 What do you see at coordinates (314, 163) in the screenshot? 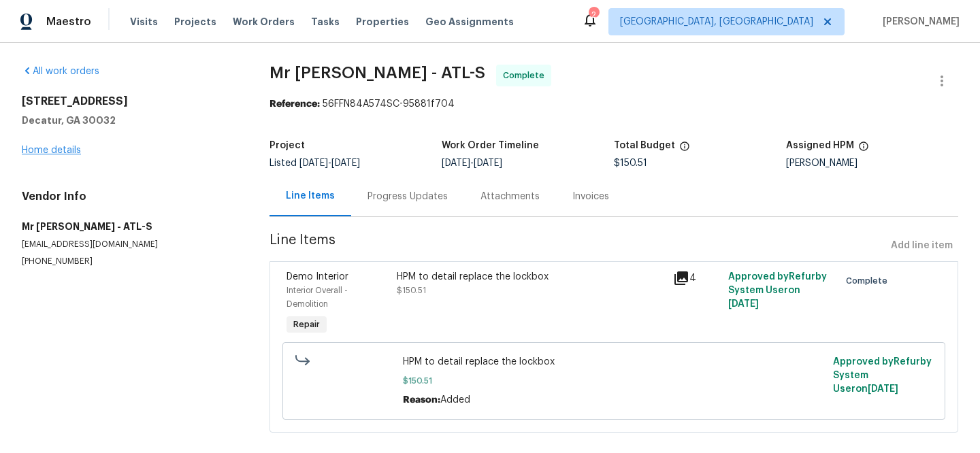
I see `span: Listed` at bounding box center [314, 163].